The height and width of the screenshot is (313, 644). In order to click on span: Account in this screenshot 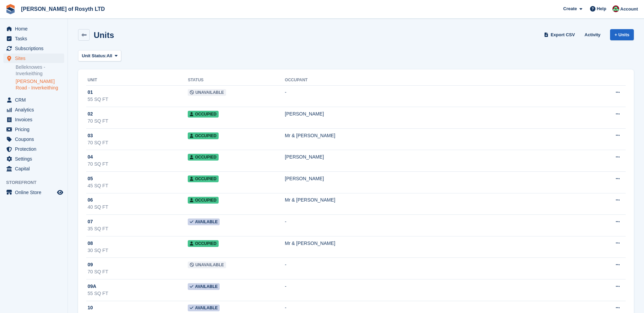, I will do `click(629, 9)`.